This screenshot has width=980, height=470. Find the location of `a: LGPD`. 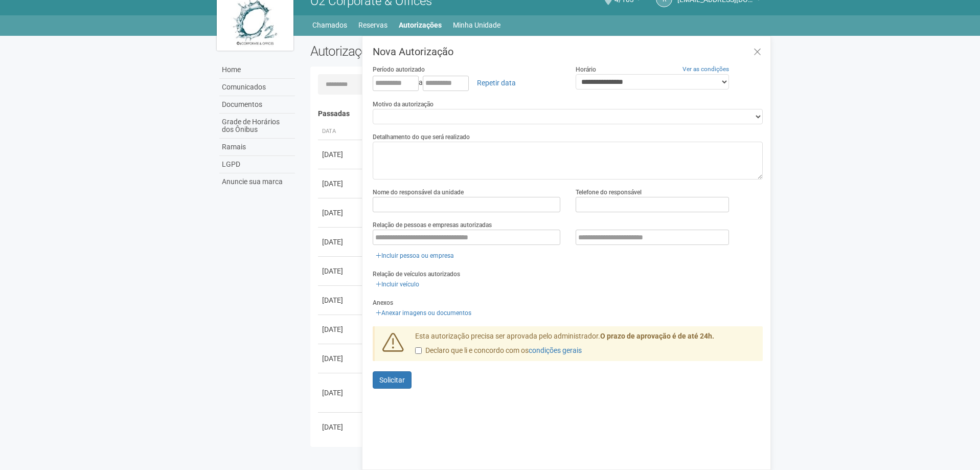

a: LGPD is located at coordinates (257, 165).